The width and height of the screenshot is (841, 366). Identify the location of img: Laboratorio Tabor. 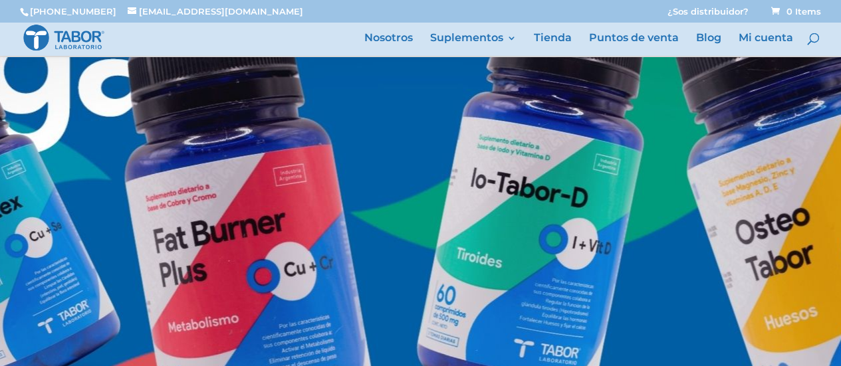
(64, 37).